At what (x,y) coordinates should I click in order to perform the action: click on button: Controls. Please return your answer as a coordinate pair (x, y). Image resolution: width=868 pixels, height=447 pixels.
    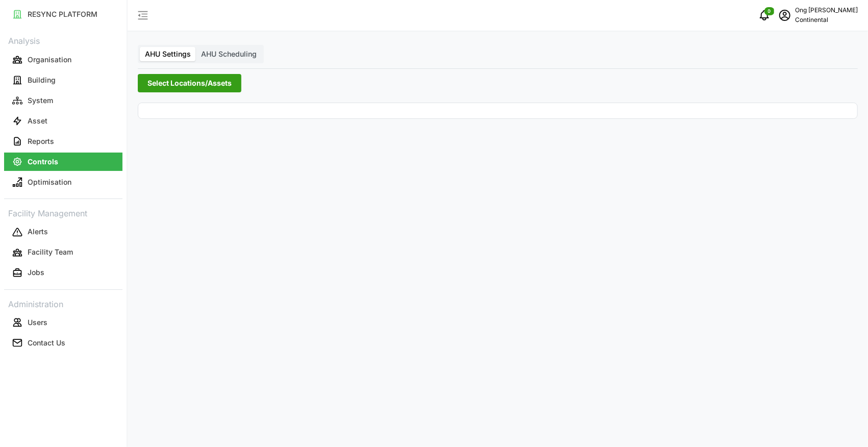
    Looking at the image, I should click on (63, 162).